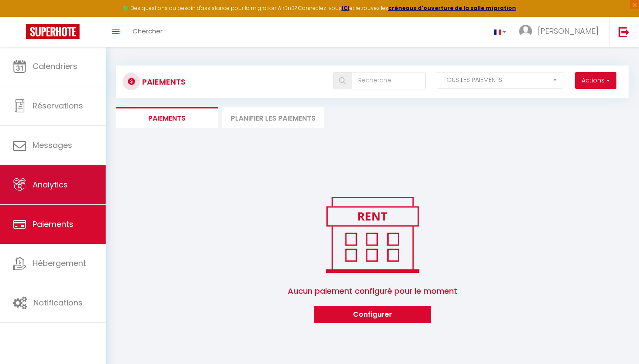 The height and width of the screenshot is (364, 639). Describe the element at coordinates (52, 145) in the screenshot. I see `span: Messages` at that location.